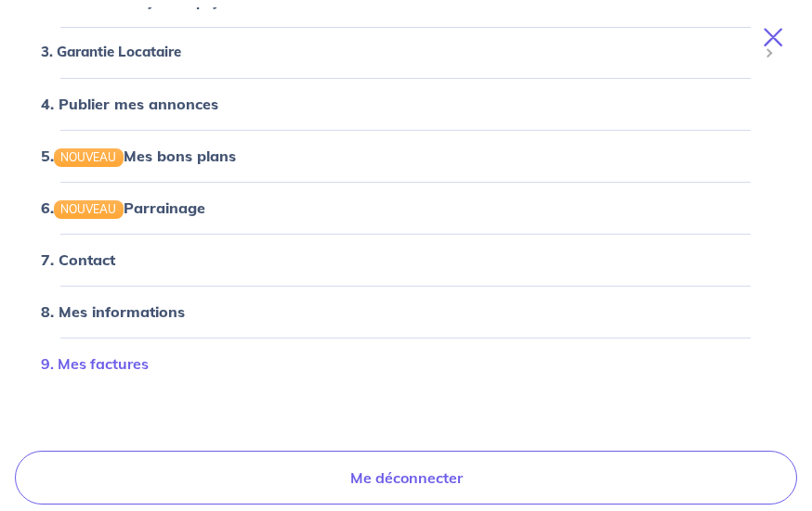 This screenshot has width=812, height=511. I want to click on div: 5.NOUVEAUMes bons plans, so click(406, 156).